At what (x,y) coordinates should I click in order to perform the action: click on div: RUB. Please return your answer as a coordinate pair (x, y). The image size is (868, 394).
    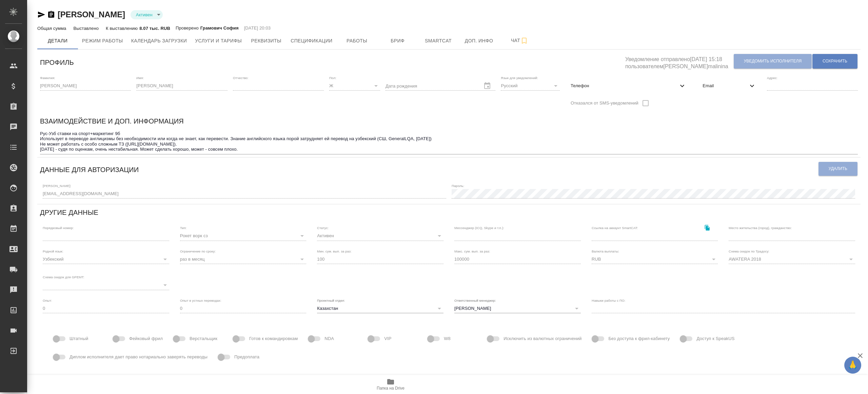
    Looking at the image, I should click on (655, 259).